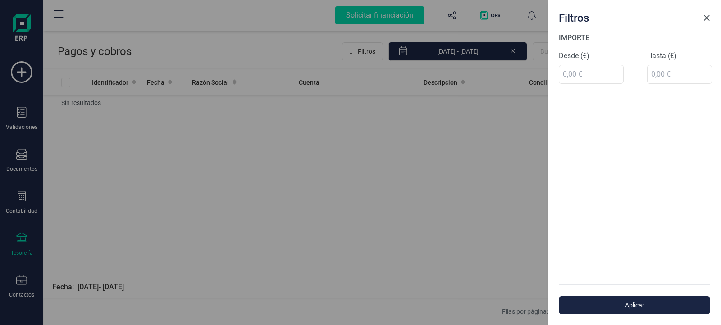  Describe the element at coordinates (628, 16) in the screenshot. I see `div: Filtros` at that location.